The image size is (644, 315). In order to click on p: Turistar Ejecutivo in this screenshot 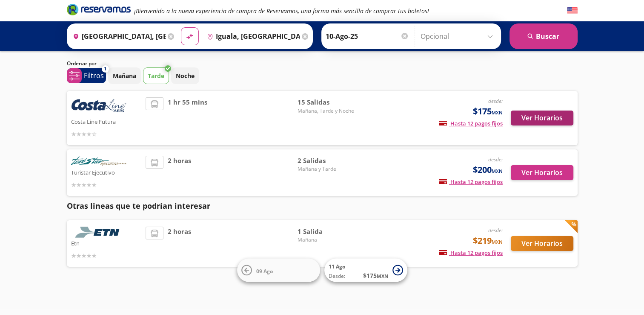, I will do `click(106, 172)`.